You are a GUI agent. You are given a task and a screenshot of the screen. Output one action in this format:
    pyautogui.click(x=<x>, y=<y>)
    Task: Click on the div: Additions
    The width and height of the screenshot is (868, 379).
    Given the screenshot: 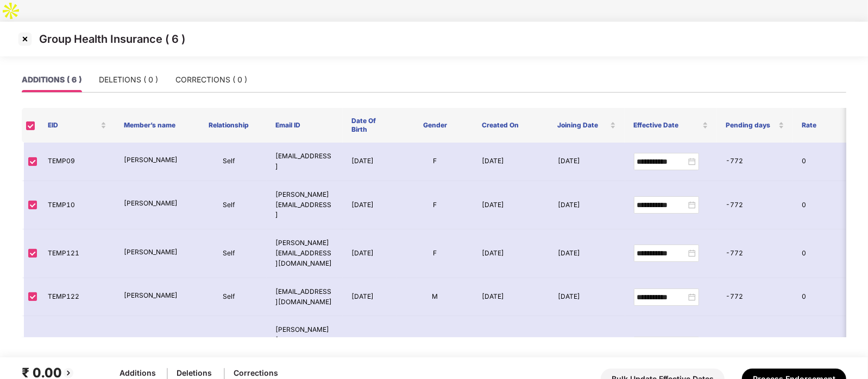 What is the action you would take?
    pyautogui.click(x=138, y=373)
    